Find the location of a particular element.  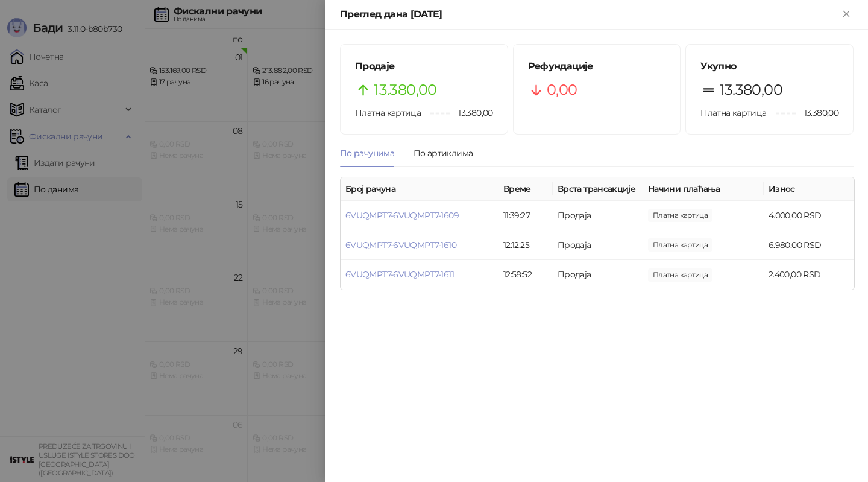

span: 2.400,00 is located at coordinates (680, 275).